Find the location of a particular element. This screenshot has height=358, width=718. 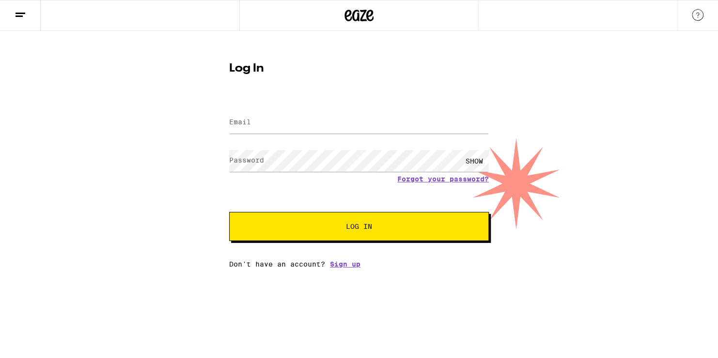

label: Email is located at coordinates (240, 122).